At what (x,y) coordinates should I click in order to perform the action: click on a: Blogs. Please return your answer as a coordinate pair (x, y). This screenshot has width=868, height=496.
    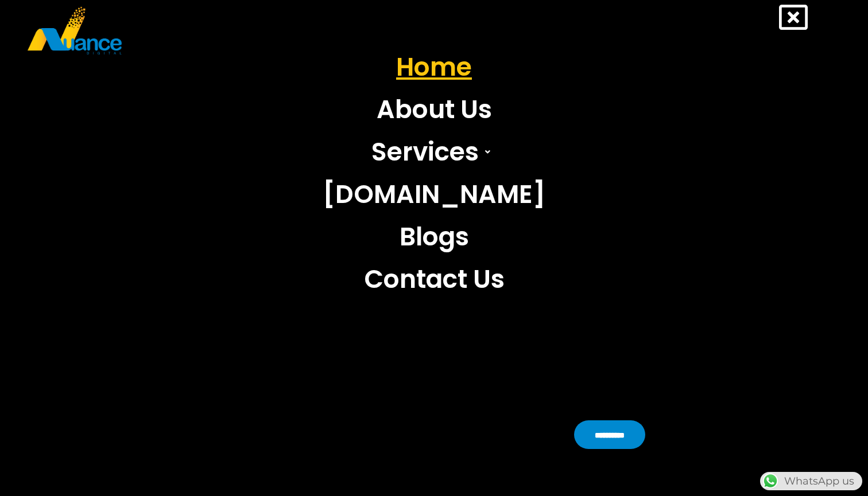
    Looking at the image, I should click on (434, 237).